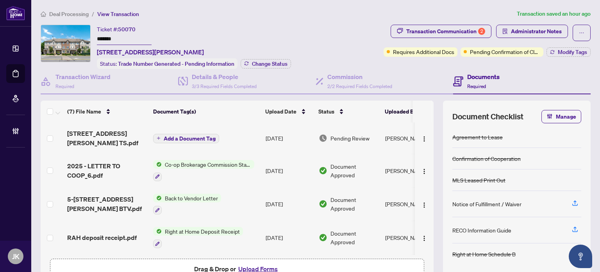  Describe the element at coordinates (116, 29) in the screenshot. I see `div: Ticket #:` at that location.